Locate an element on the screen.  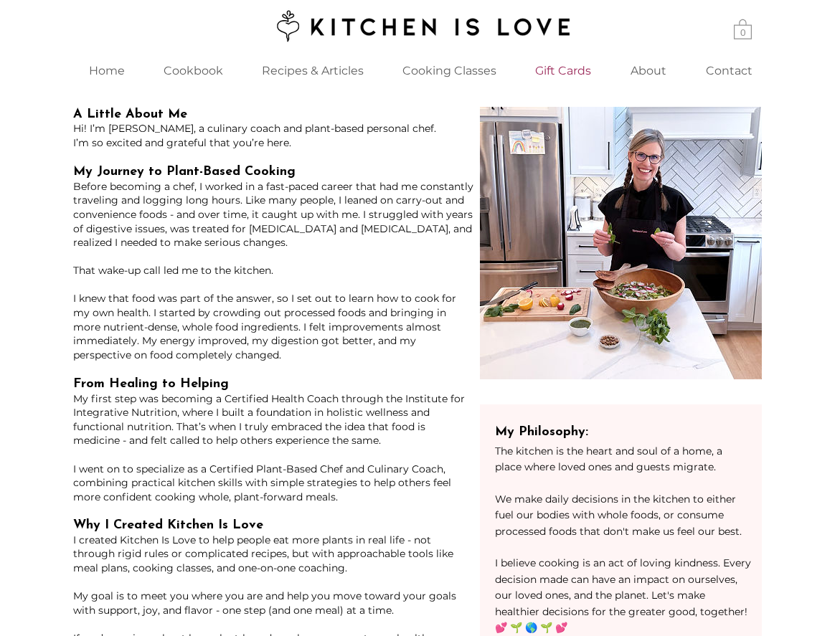
p: Gift Cards is located at coordinates (563, 70).